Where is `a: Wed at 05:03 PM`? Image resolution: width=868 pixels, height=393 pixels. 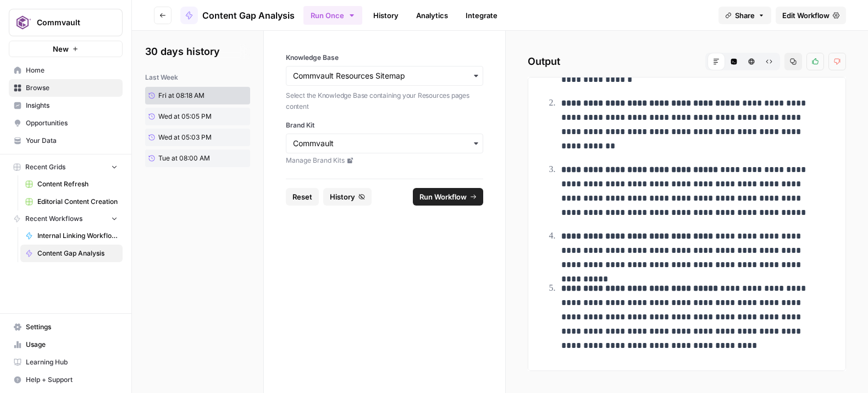
a: Wed at 05:03 PM is located at coordinates (186, 137).